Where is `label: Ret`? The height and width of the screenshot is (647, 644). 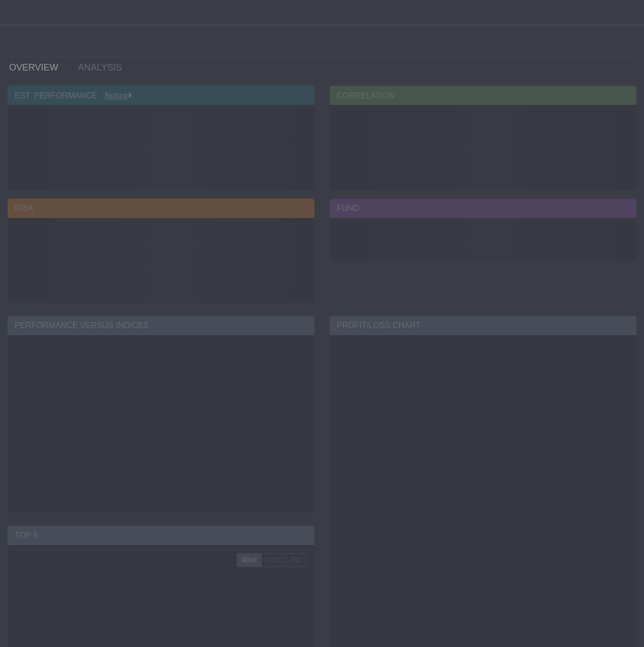 label: Ret is located at coordinates (296, 560).